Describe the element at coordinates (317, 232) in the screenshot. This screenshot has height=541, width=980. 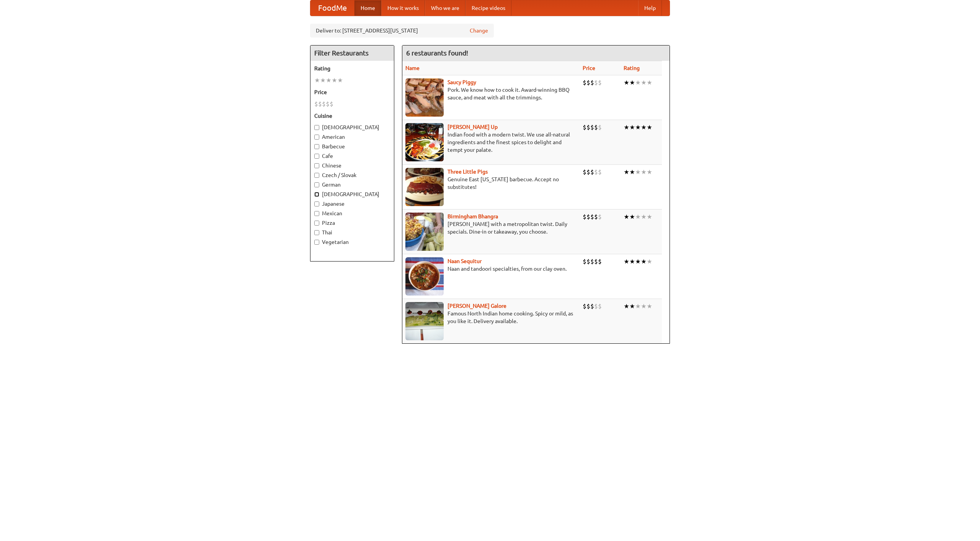
I see `input: Thai` at that location.